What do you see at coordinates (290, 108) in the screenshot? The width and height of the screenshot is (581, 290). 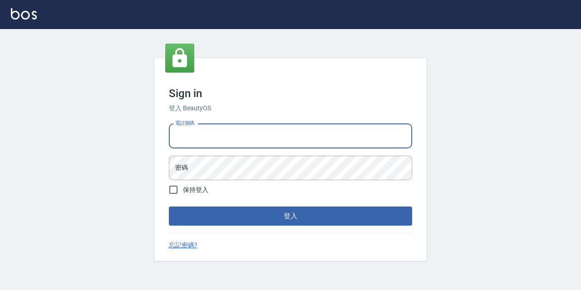 I see `h6: 登入 BeautyOS` at bounding box center [290, 108].